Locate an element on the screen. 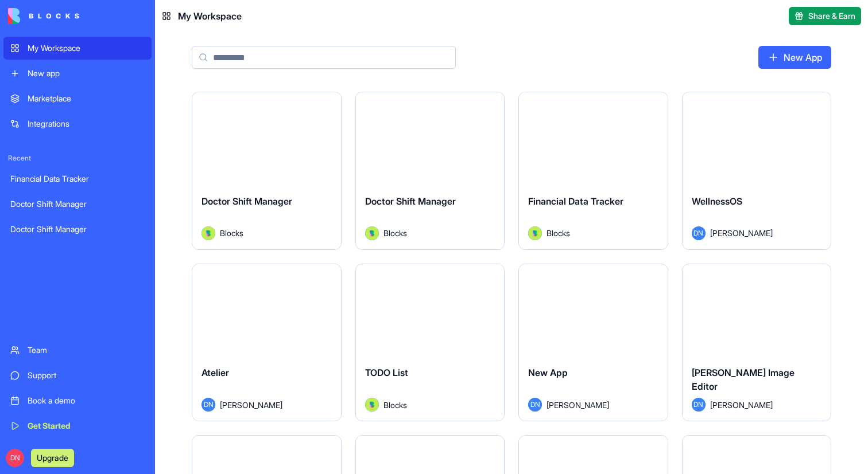  a: Upgrade is located at coordinates (52, 457).